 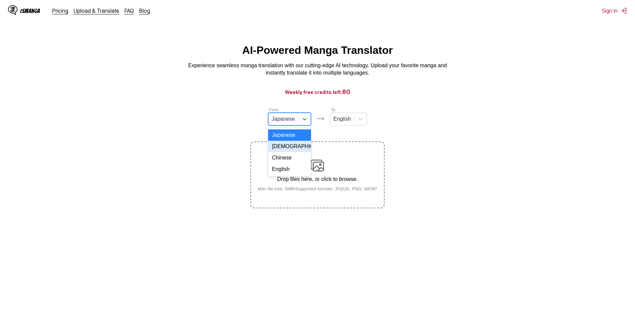 What do you see at coordinates (30, 11) in the screenshot?
I see `a: IsManga LogoIsManga` at bounding box center [30, 11].